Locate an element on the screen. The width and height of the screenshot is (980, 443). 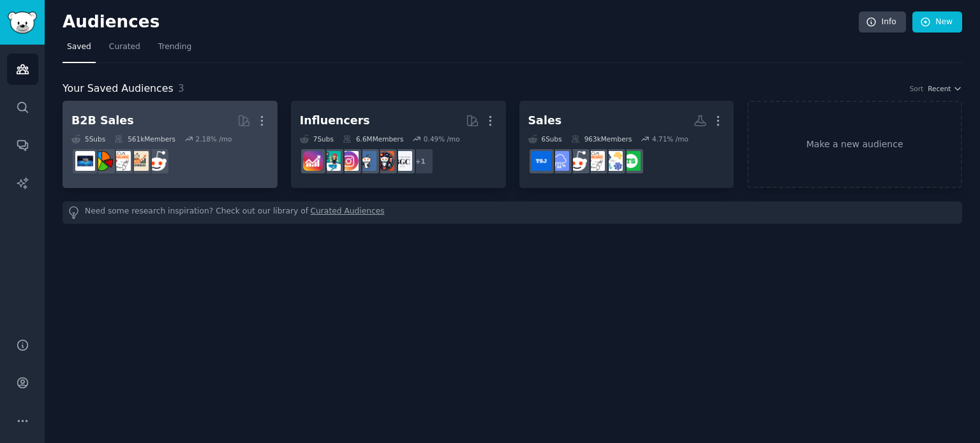
div: Sales is located at coordinates (545, 121).